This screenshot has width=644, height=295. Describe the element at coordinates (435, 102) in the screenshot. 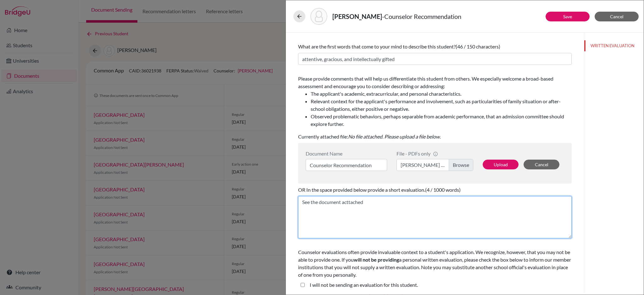

I see `span: Please provide comments that will help us differentiate this student from others. We especially w...` at that location.